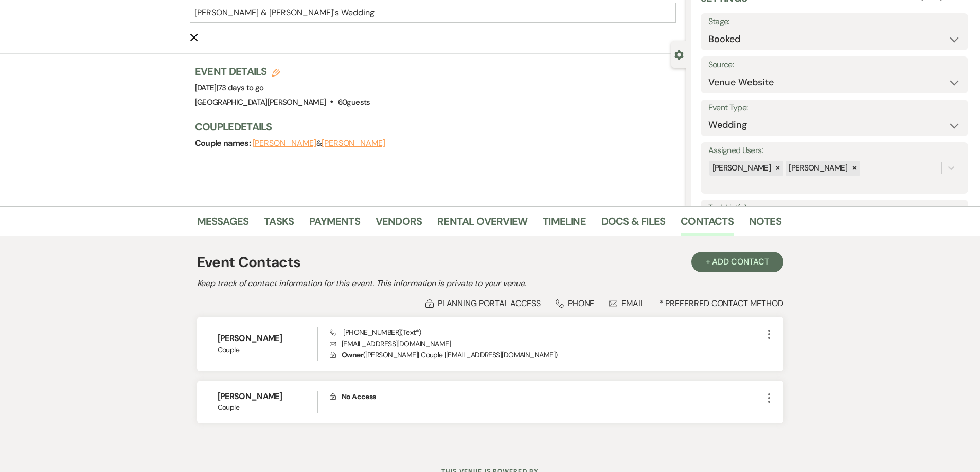 The width and height of the screenshot is (980, 472). I want to click on span: Couple names:, so click(224, 143).